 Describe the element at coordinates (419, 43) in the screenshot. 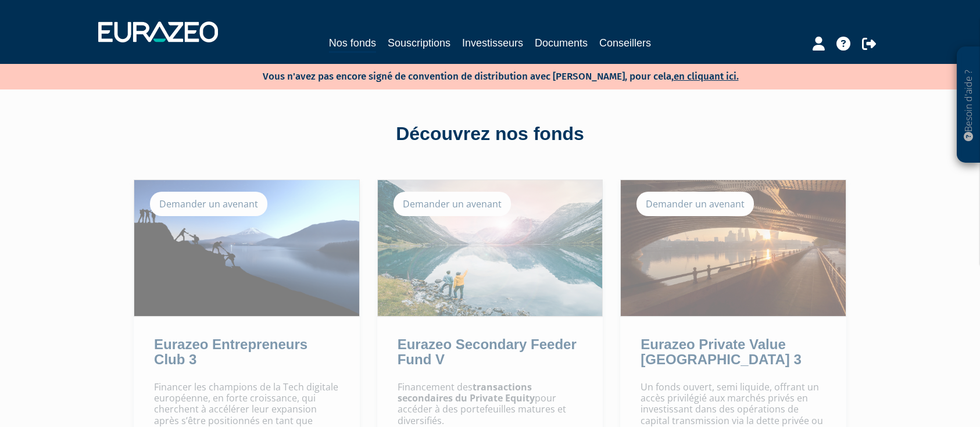

I see `a: Souscriptions` at that location.